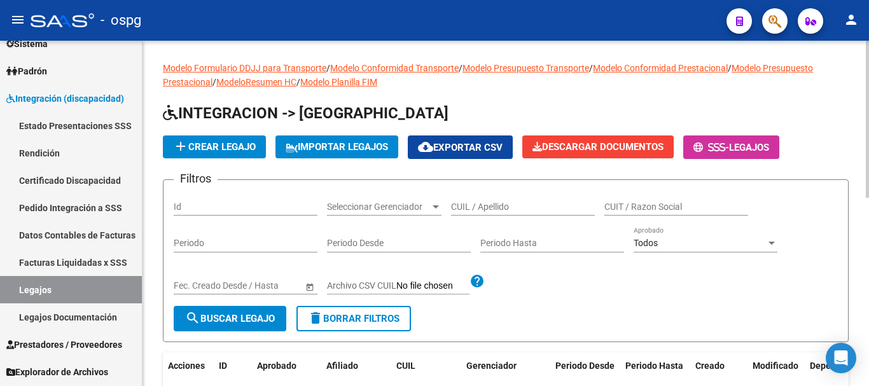 The width and height of the screenshot is (869, 386). Describe the element at coordinates (585, 366) in the screenshot. I see `span: Periodo Desde` at that location.